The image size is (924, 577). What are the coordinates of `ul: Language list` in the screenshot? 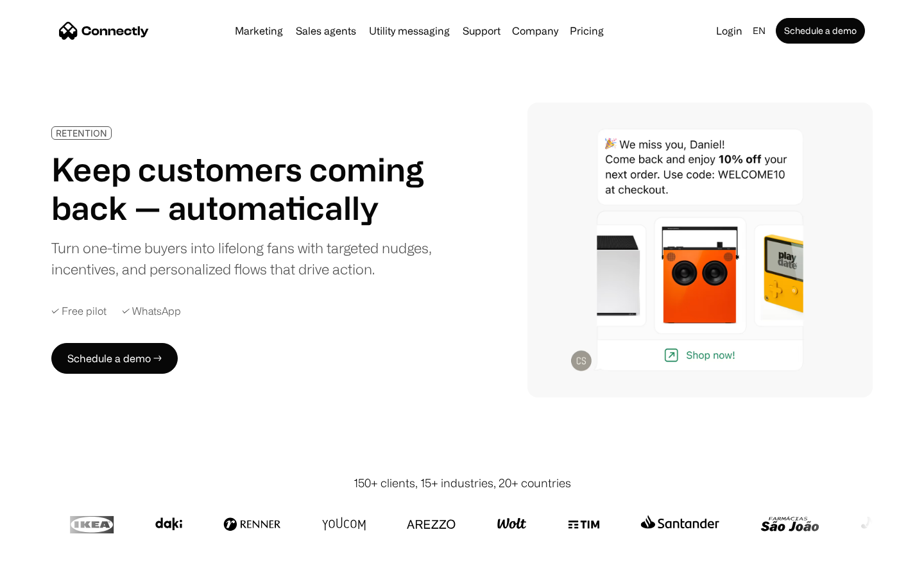 It's located at (51, 564).